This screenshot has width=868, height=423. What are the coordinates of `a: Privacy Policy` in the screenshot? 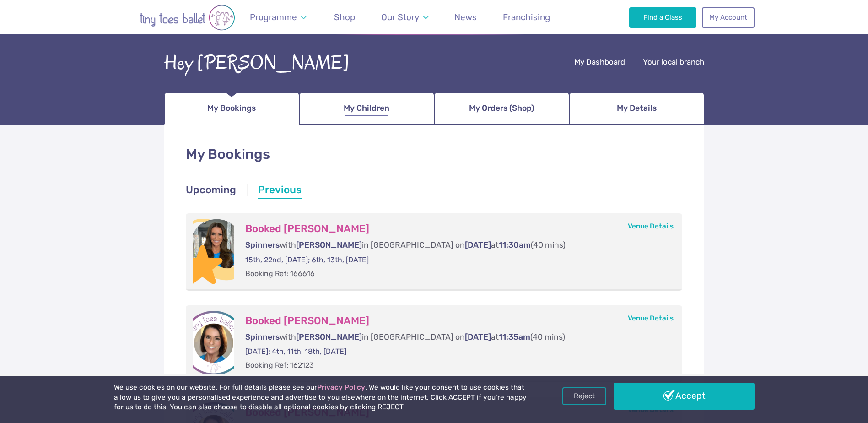 It's located at (341, 387).